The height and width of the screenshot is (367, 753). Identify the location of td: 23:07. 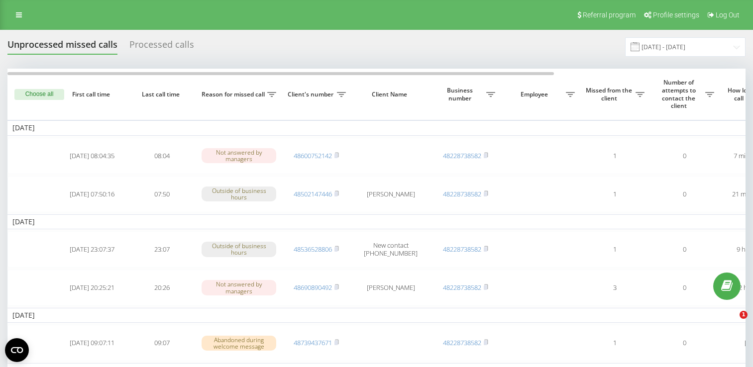
(162, 249).